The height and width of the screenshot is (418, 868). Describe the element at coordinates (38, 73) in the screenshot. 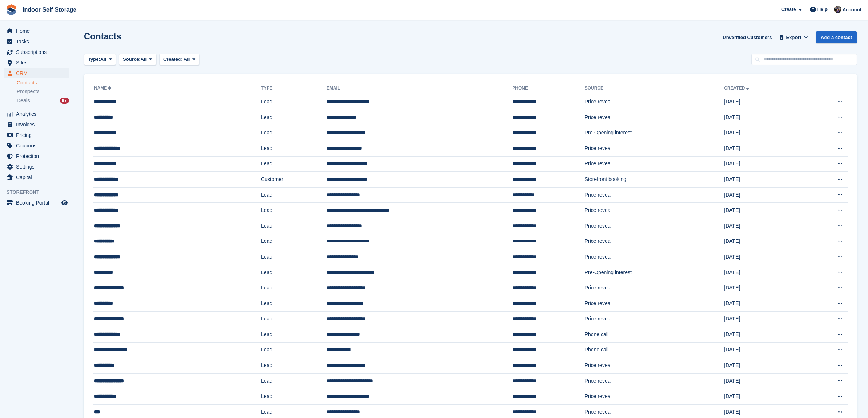

I see `span: CRM` at that location.